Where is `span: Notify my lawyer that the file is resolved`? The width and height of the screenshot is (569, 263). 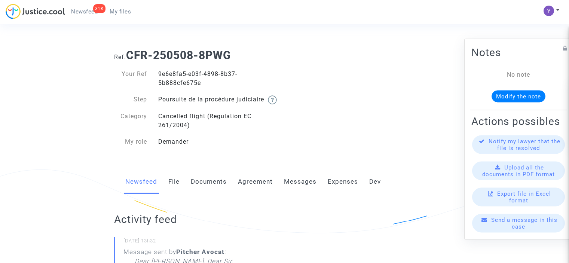
span: Notify my lawyer that the file is resolved is located at coordinates (524, 144).